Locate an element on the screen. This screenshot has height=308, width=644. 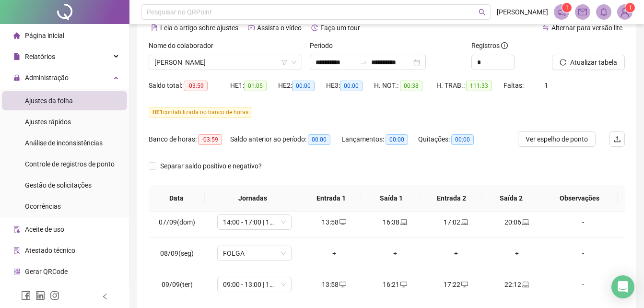
span: instagram is located at coordinates (55, 296).